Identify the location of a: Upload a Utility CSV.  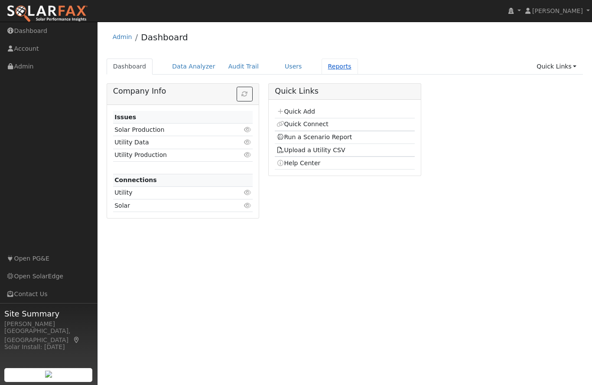
(310, 150).